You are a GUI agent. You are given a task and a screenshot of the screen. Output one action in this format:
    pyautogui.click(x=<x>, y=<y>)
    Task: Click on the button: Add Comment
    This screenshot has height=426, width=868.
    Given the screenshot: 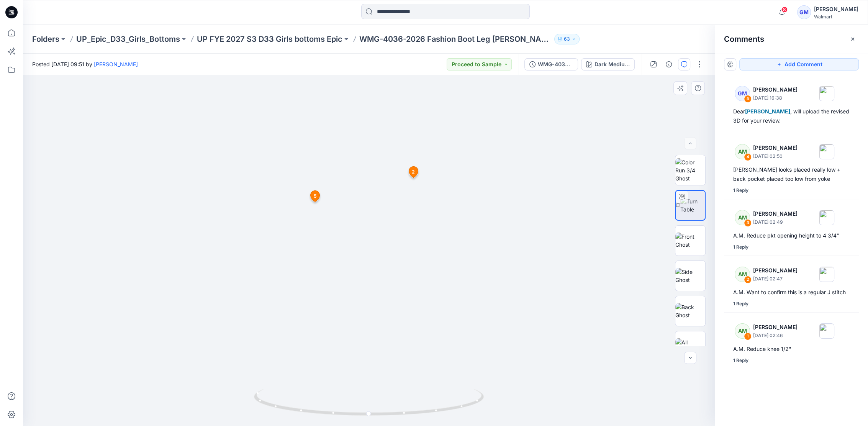 What is the action you would take?
    pyautogui.click(x=799, y=64)
    